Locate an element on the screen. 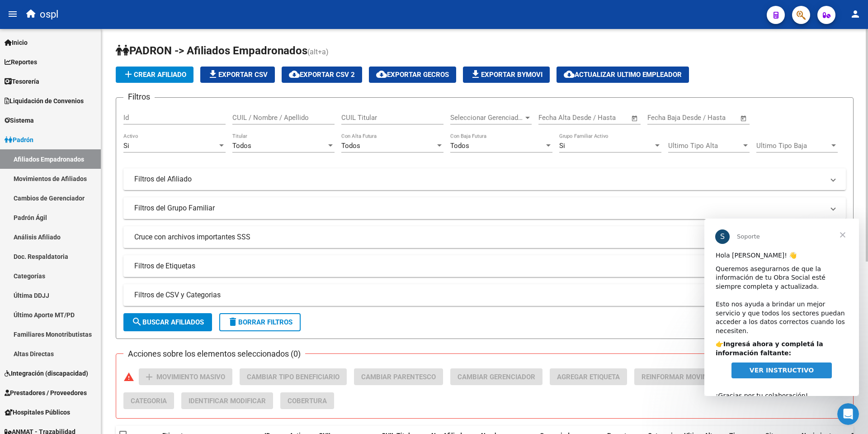 The height and width of the screenshot is (434, 868). mat-panel-title: Filtros del Grupo Familiar is located at coordinates (479, 208).